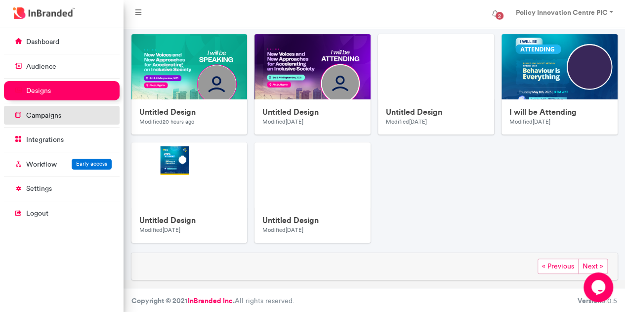 Image resolution: width=625 pixels, height=312 pixels. What do you see at coordinates (62, 139) in the screenshot?
I see `a: integrations` at bounding box center [62, 139].